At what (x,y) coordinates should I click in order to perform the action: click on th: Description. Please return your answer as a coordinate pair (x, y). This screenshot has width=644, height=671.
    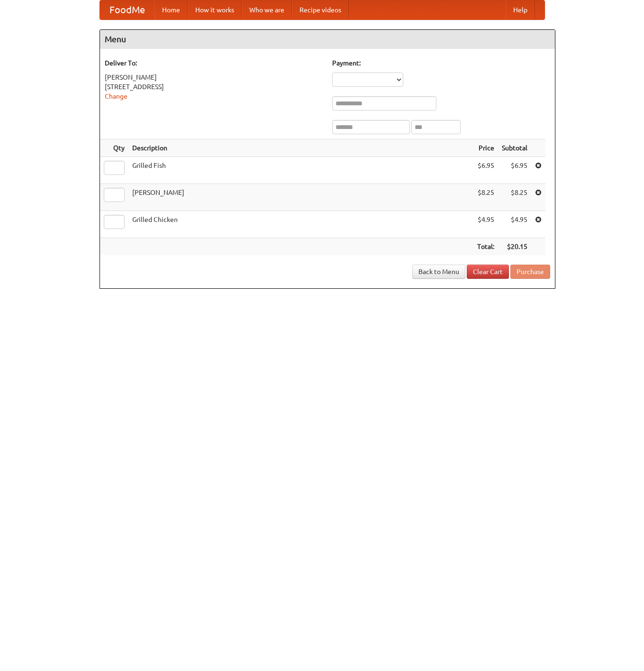
    Looking at the image, I should click on (301, 148).